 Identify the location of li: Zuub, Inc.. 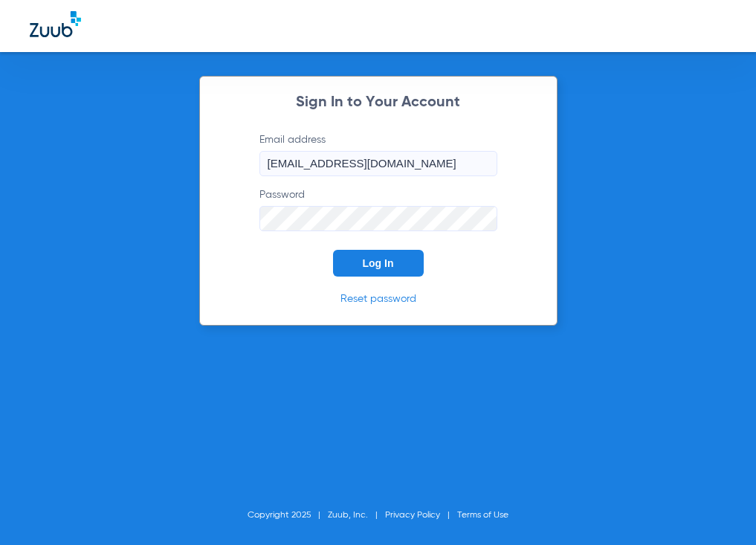
(356, 515).